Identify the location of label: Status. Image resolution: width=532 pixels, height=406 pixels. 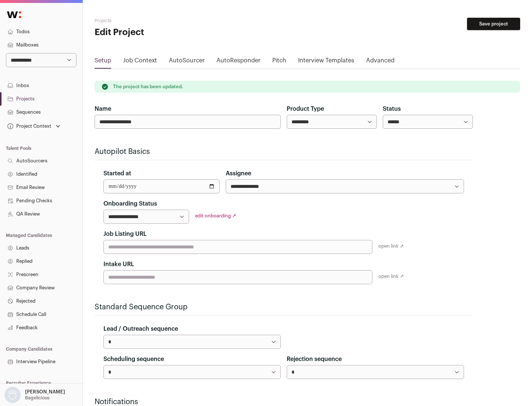
(392, 109).